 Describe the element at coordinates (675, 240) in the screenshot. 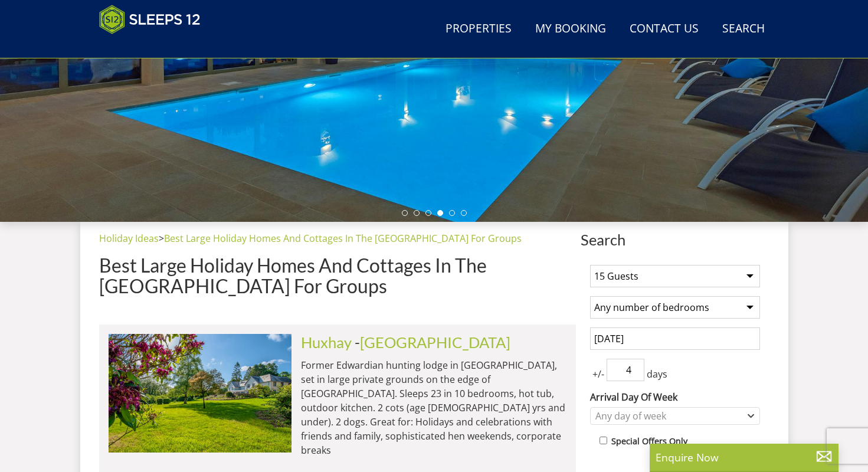

I see `span: Search` at that location.